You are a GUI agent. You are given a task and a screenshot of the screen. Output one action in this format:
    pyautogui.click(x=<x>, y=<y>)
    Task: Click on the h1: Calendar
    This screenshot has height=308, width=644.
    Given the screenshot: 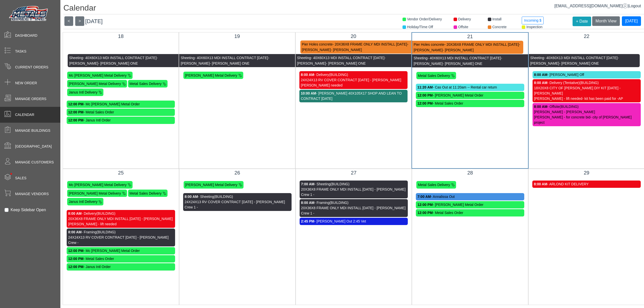 What is the action you would take?
    pyautogui.click(x=354, y=8)
    